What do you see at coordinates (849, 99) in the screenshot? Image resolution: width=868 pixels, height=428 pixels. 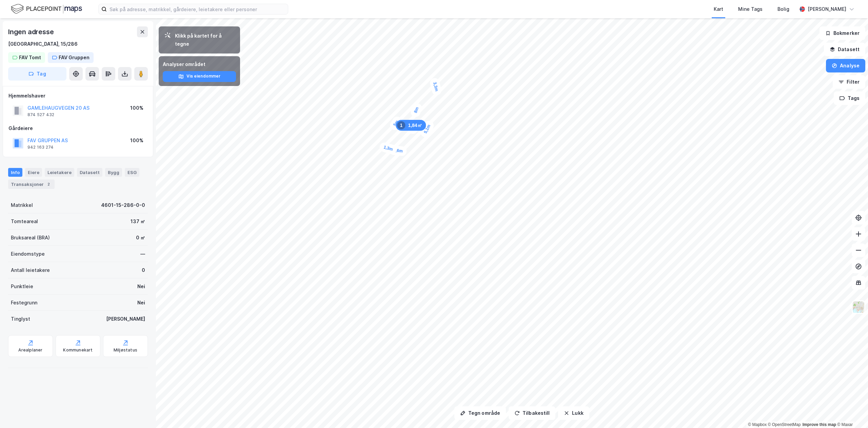 I see `button: Tags` at bounding box center [849, 99].